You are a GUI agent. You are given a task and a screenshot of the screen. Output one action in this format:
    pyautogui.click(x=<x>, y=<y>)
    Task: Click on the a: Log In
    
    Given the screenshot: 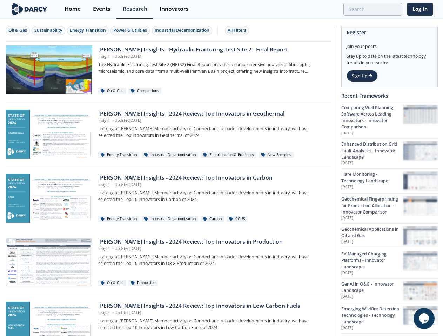 What is the action you would take?
    pyautogui.click(x=420, y=9)
    